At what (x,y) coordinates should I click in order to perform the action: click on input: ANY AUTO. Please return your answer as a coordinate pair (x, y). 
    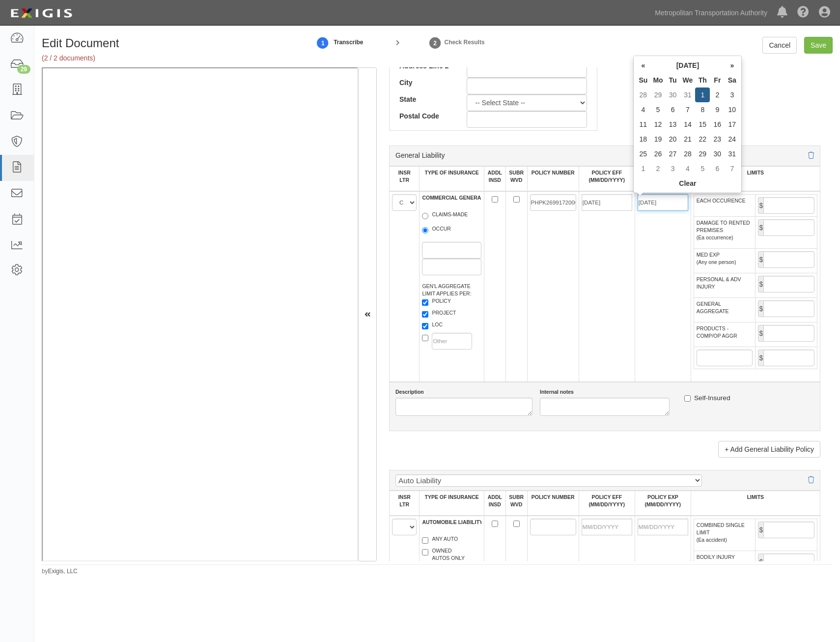
    Looking at the image, I should click on (424, 540).